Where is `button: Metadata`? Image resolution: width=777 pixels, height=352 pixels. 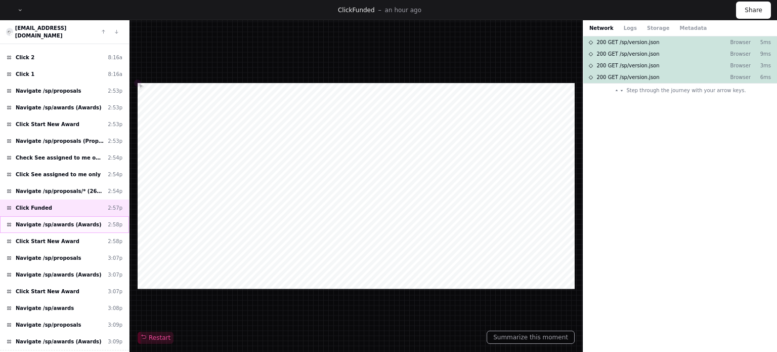
button: Metadata is located at coordinates (693, 28).